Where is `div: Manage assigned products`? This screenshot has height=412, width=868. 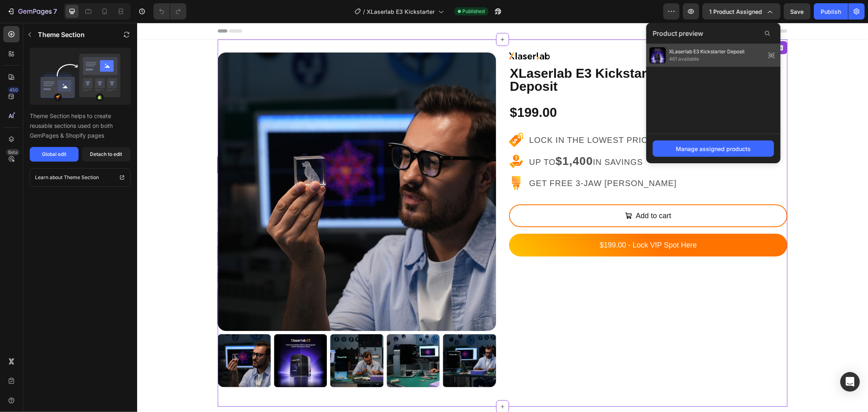
div: Manage assigned products is located at coordinates (713, 149).